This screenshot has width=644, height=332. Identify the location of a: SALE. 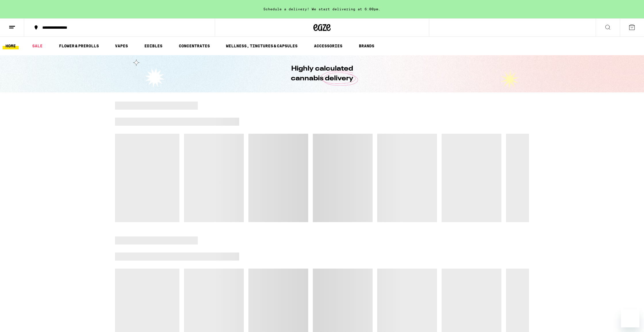
(38, 46).